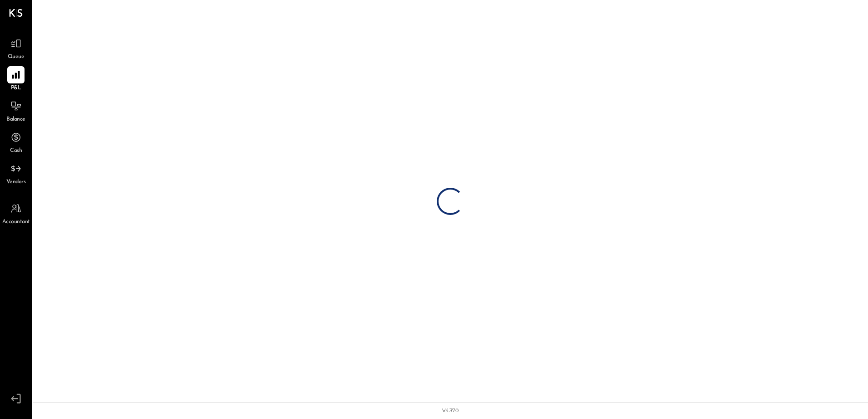 This screenshot has width=868, height=419. I want to click on a: Cash, so click(16, 142).